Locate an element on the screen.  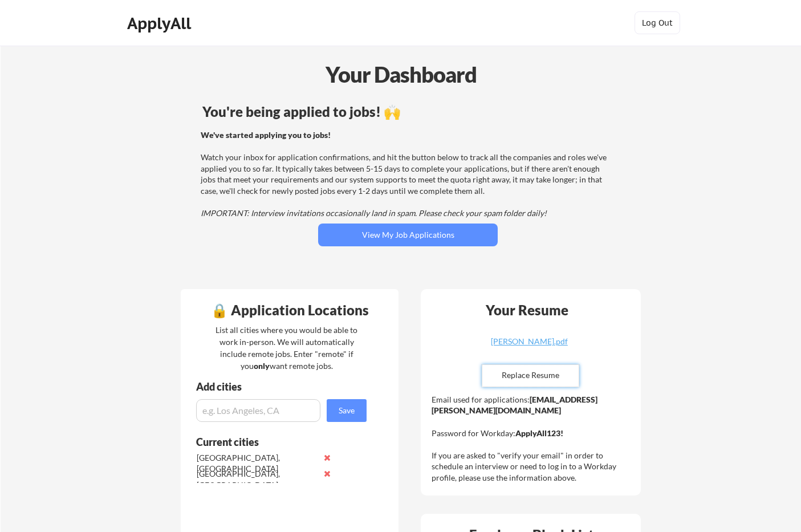
div: Watch your inbox for application confirmations, and hit the button below to track all the compani... is located at coordinates (406, 174).